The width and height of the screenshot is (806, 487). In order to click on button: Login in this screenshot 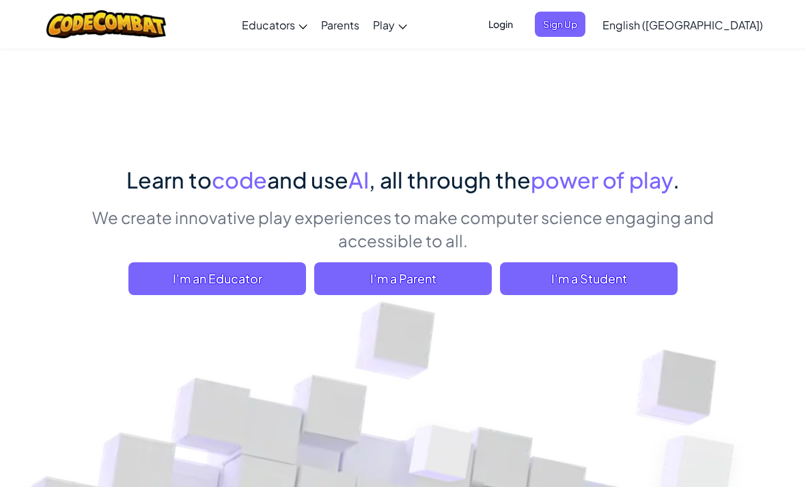, I will do `click(500, 24)`.